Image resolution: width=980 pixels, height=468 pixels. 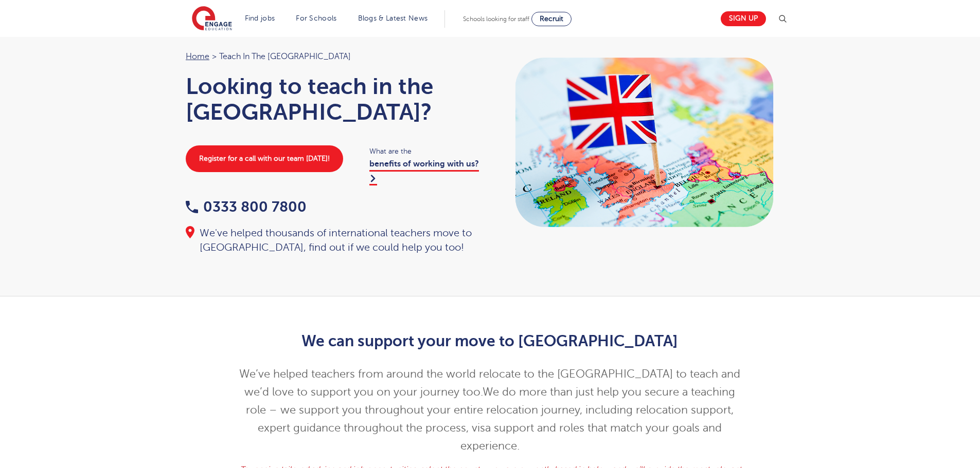 I want to click on a: Recruit, so click(x=552, y=19).